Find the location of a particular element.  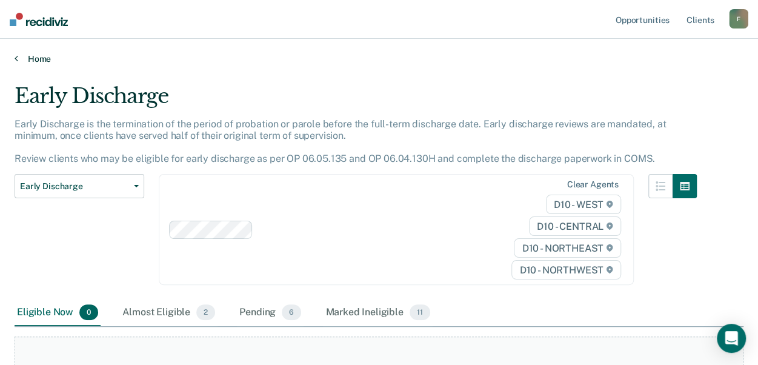

span: D10 - NORTHEAST is located at coordinates (567, 248).